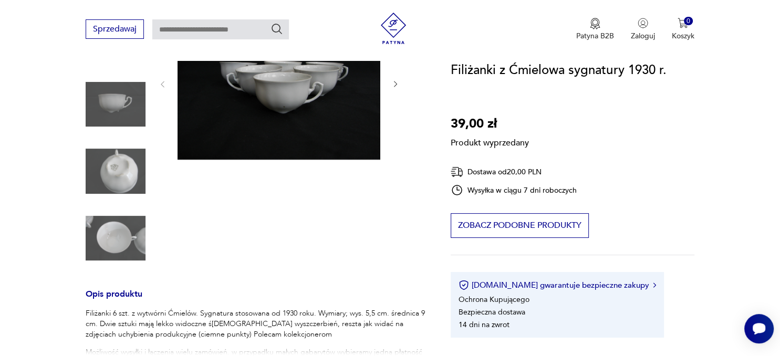  I want to click on button: Sprzedawaj, so click(114, 29).